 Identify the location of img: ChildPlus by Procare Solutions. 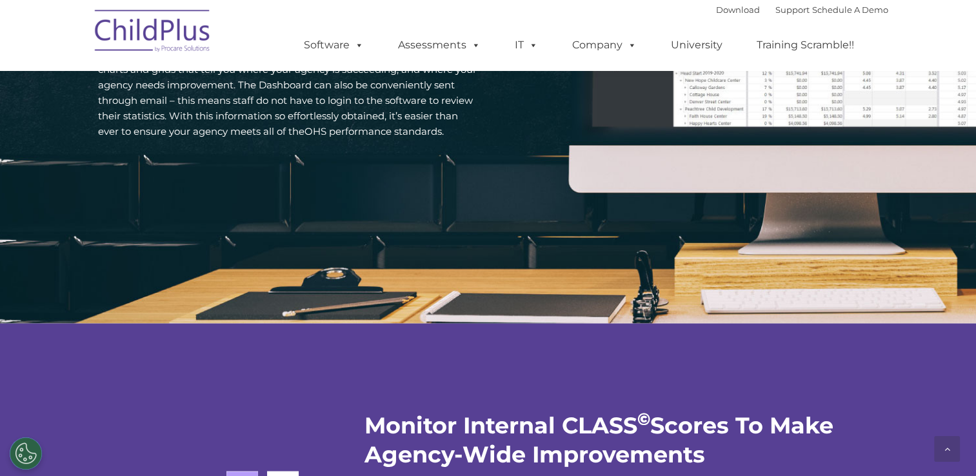
(153, 33).